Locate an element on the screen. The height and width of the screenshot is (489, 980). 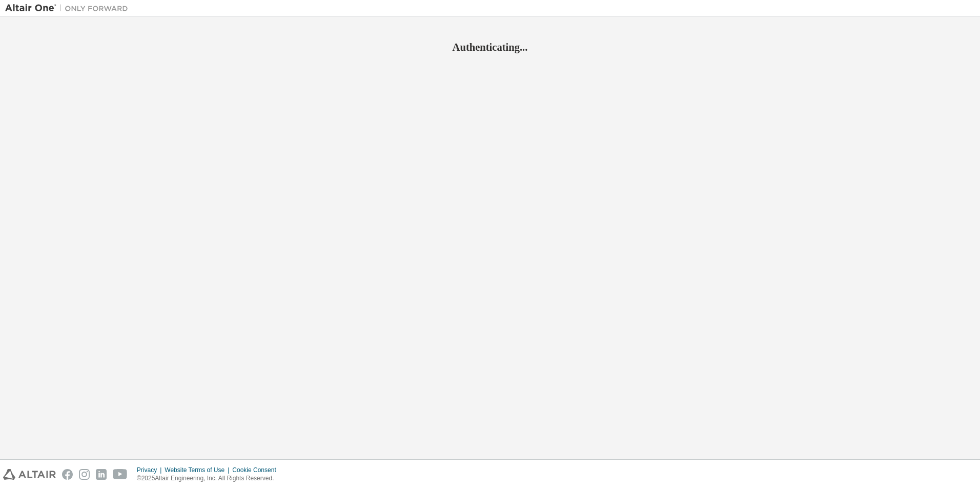
div: Cookie Consent is located at coordinates (257, 470).